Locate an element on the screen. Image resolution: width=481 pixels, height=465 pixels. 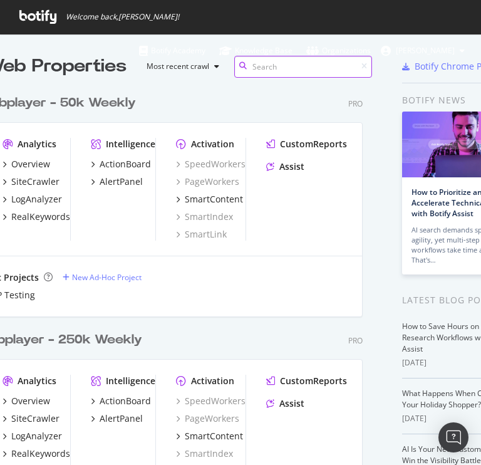
div: Organizations is located at coordinates (338, 51).